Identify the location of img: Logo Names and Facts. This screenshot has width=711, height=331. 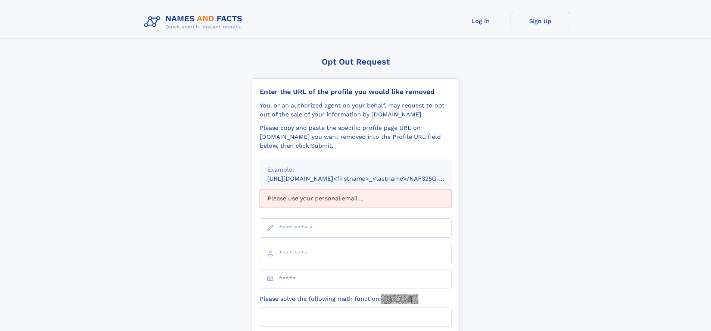
(195, 22).